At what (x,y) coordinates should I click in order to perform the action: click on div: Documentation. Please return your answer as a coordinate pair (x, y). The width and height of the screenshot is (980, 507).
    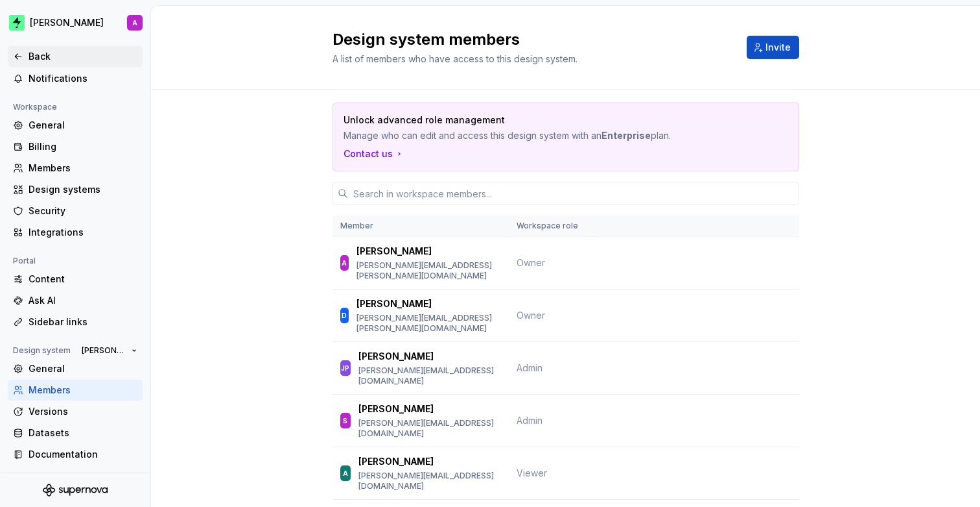
    Looking at the image, I should click on (83, 454).